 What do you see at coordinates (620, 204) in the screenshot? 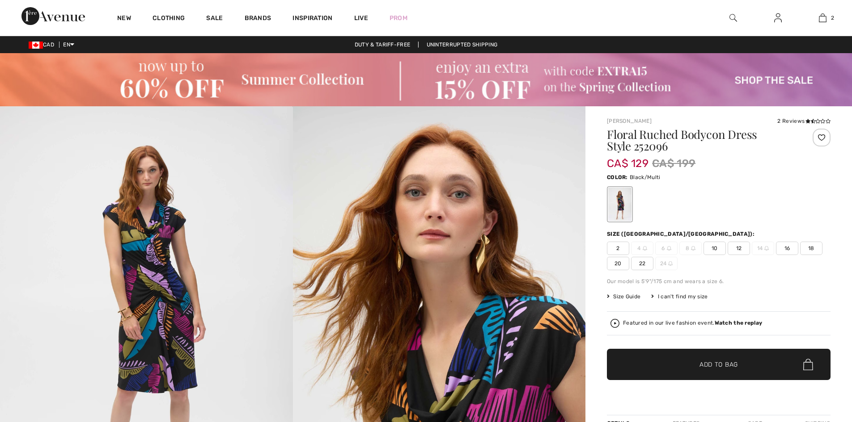
I see `div: Black/Multi` at bounding box center [620, 204].